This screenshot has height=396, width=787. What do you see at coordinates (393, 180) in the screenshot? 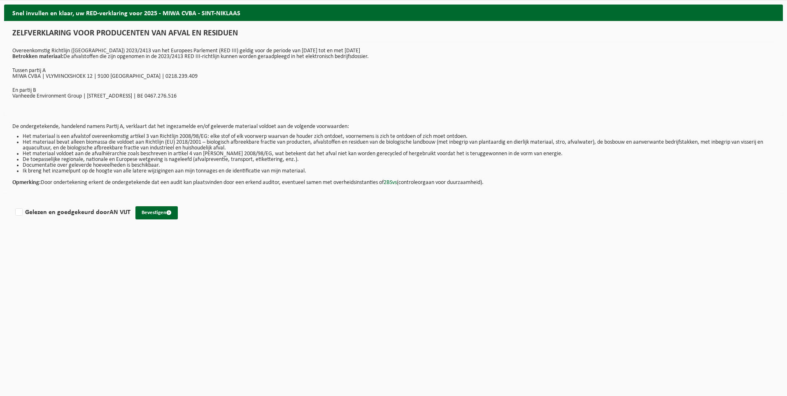
I see `p: Door ondertekening erkent de ondergetekende dat een audit kan plaatsvinden door een erkend audito...` at bounding box center [393, 180].